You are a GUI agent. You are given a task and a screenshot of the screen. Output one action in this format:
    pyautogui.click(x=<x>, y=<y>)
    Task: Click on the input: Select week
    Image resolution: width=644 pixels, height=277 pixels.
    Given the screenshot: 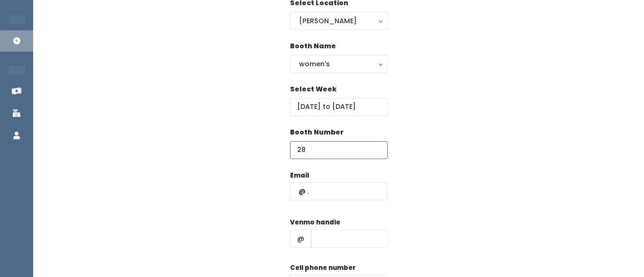 What is the action you would take?
    pyautogui.click(x=339, y=107)
    